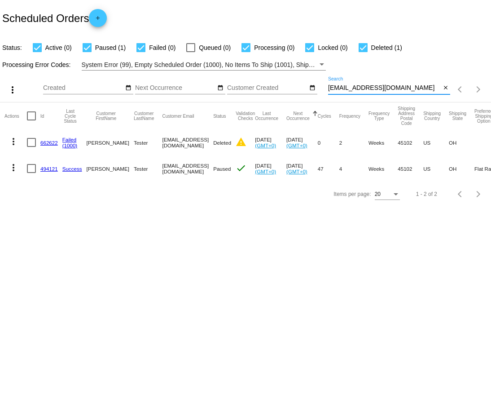 The width and height of the screenshot is (491, 395). Describe the element at coordinates (204, 65) in the screenshot. I see `mat-select: Filter by Processing Error Codes` at that location.